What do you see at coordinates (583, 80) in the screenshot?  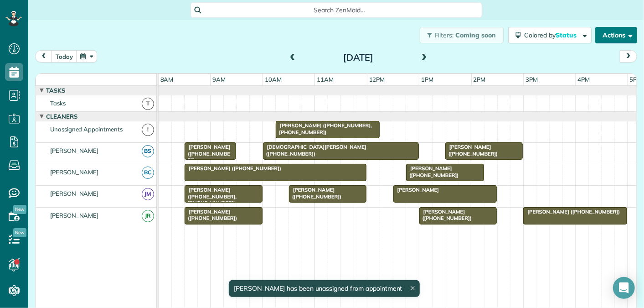 I see `span: 4pm` at bounding box center [583, 80].